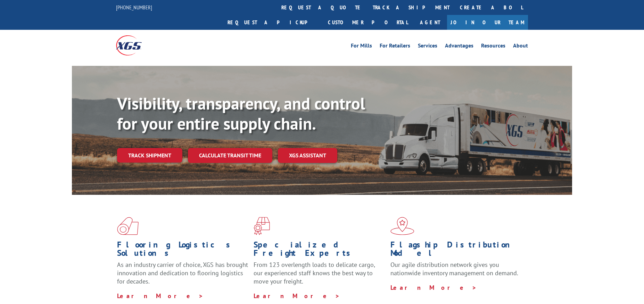  What do you see at coordinates (368, 22) in the screenshot?
I see `a: Customer Portal` at bounding box center [368, 22].